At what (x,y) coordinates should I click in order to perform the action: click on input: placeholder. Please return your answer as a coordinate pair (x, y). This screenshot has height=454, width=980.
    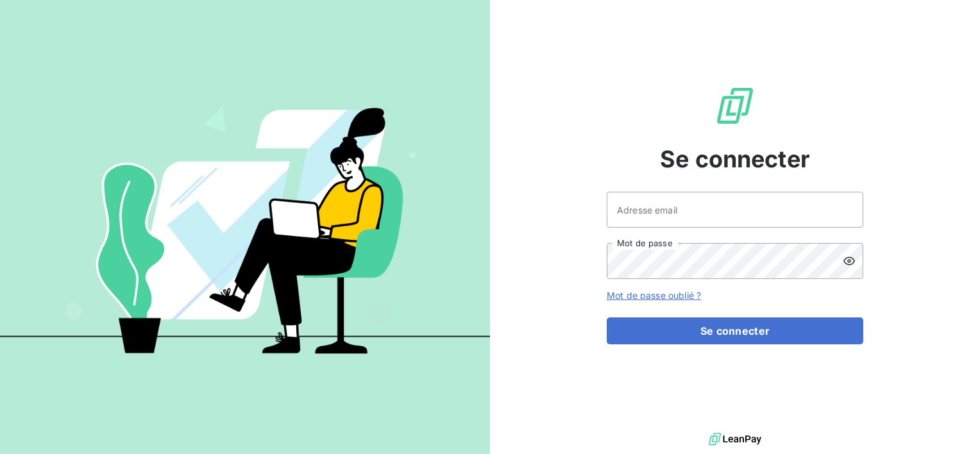
    Looking at the image, I should click on (735, 210).